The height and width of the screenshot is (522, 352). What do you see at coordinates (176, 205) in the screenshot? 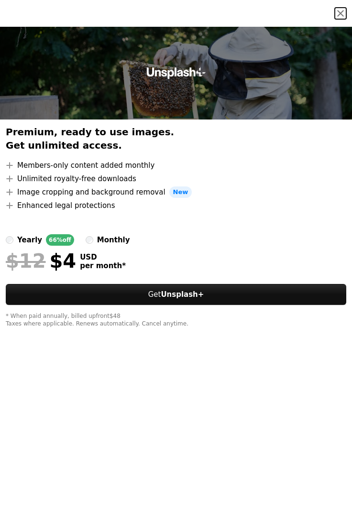
I see `li: Enhanced legal protections` at bounding box center [176, 205].